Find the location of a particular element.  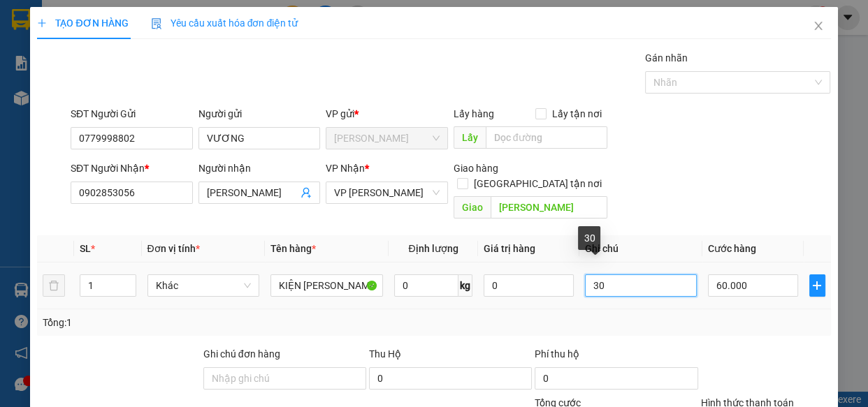

div: SĐT Người Gửi is located at coordinates (132, 114).